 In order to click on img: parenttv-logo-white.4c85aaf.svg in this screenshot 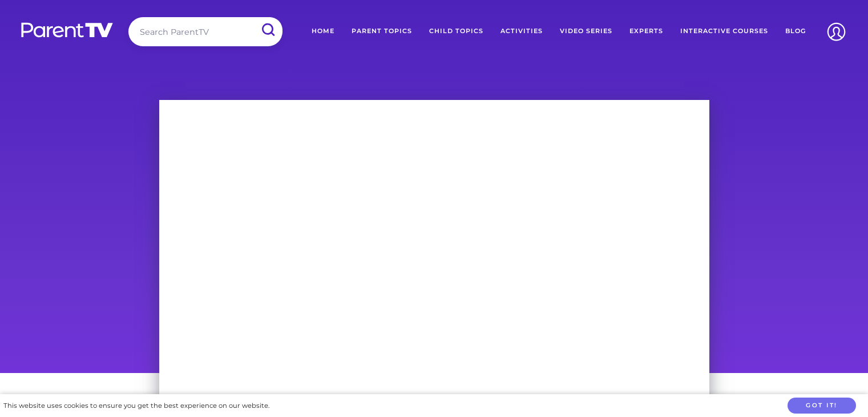, I will do `click(67, 30)`.